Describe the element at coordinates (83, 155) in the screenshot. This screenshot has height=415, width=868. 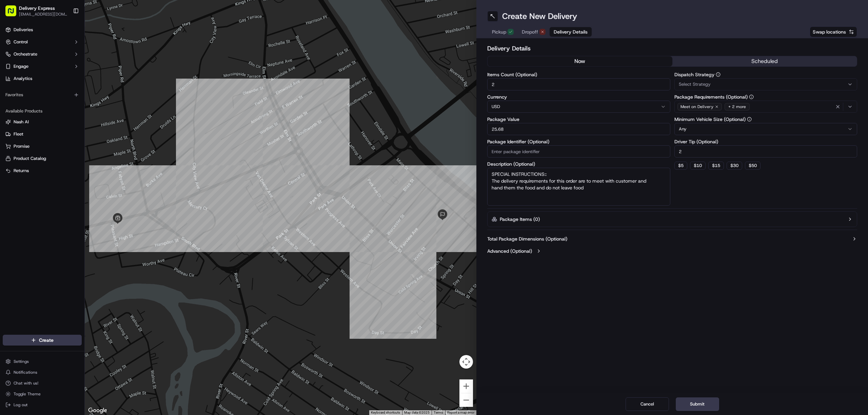
I see `a: 💻API Documentation` at that location.